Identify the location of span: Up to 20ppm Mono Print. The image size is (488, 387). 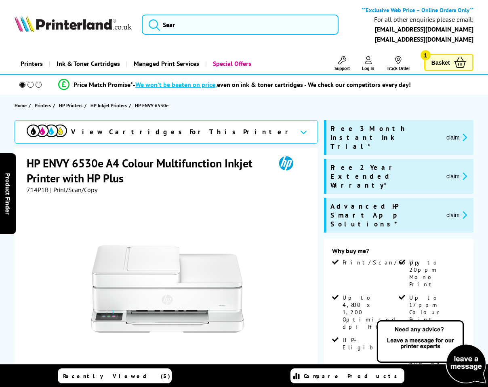
(437, 273).